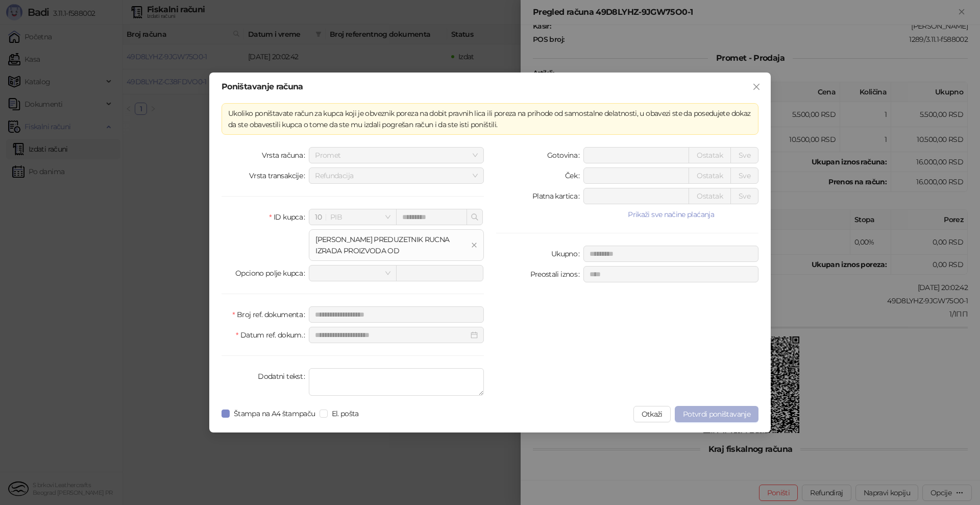  Describe the element at coordinates (565, 155) in the screenshot. I see `label: Gotovina` at that location.